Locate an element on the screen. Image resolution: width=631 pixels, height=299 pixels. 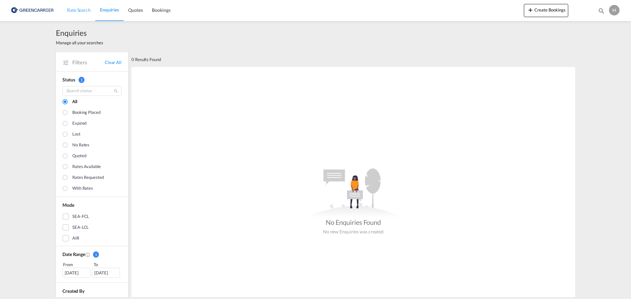
div: No Enquiries Found is located at coordinates (353, 222).